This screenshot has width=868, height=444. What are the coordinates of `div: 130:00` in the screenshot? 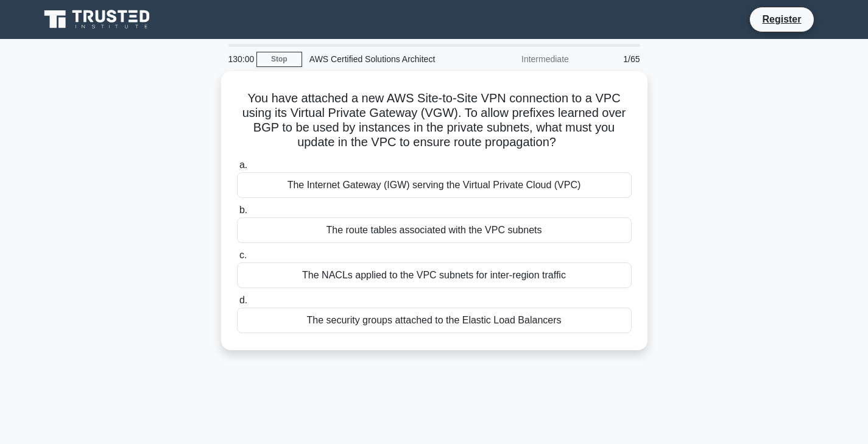 It's located at (239, 59).